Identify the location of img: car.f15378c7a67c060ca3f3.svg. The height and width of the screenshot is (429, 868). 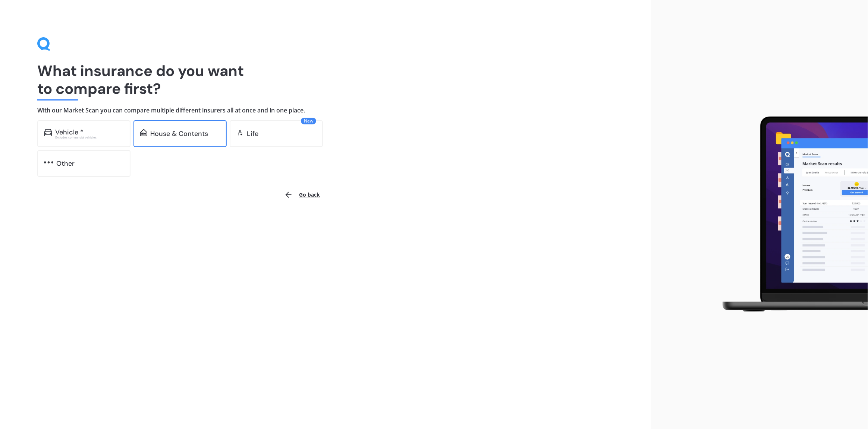
(48, 132).